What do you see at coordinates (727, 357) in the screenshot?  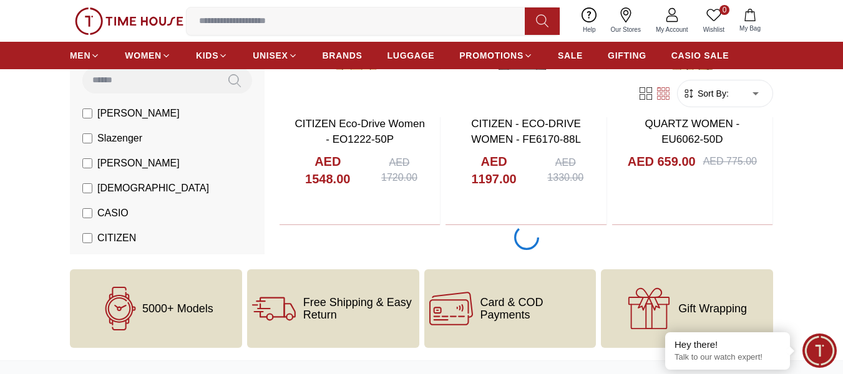 I see `p: Talk to our watch expert!` at bounding box center [727, 357].